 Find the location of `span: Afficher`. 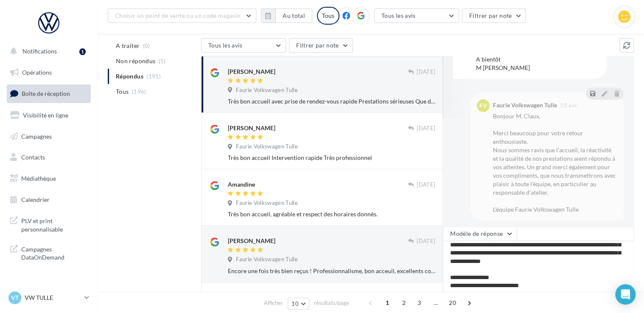

span: Afficher is located at coordinates (273, 303).